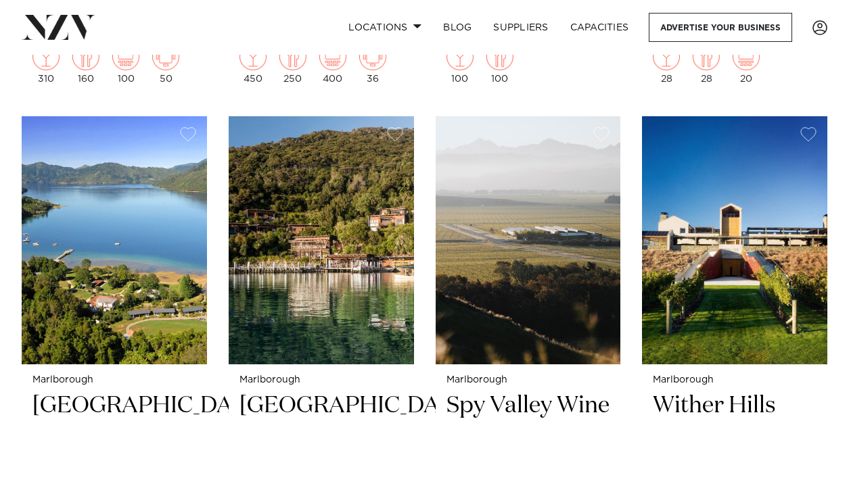 The image size is (849, 490). What do you see at coordinates (520, 27) in the screenshot?
I see `a: SUPPLIERS` at bounding box center [520, 27].